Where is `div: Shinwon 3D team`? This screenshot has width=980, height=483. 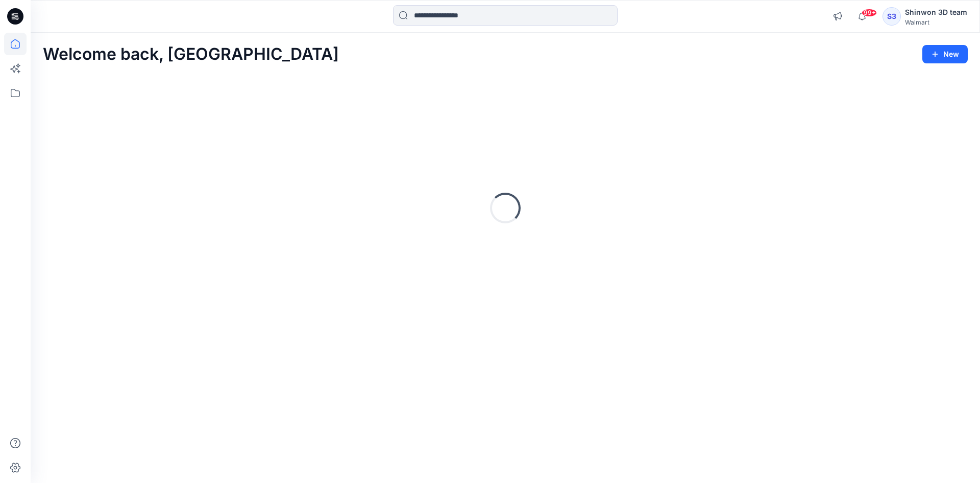
div: Shinwon 3D team is located at coordinates (936, 12).